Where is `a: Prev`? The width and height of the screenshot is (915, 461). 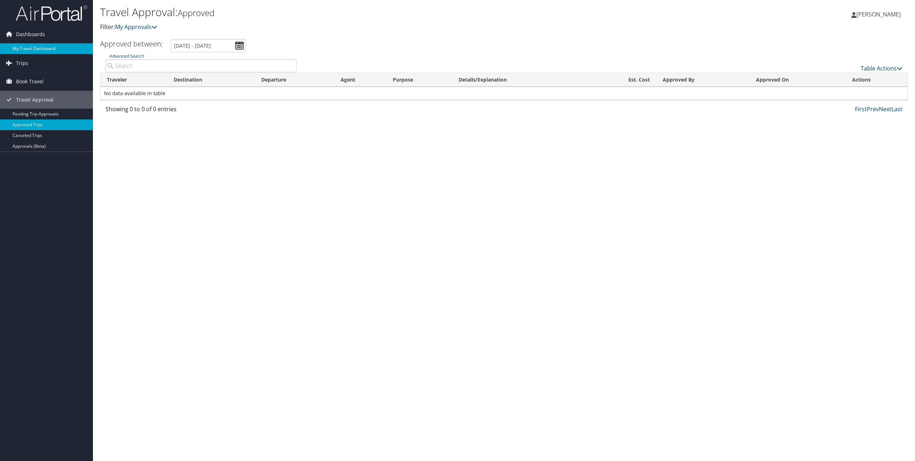
a: Prev is located at coordinates (873, 109).